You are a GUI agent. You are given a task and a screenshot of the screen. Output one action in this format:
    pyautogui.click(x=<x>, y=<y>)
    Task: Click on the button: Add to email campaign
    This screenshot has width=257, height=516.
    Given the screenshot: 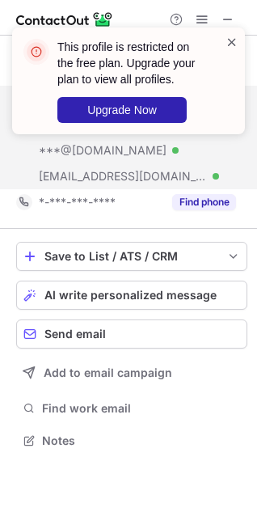 What is the action you would take?
    pyautogui.click(x=132, y=373)
    